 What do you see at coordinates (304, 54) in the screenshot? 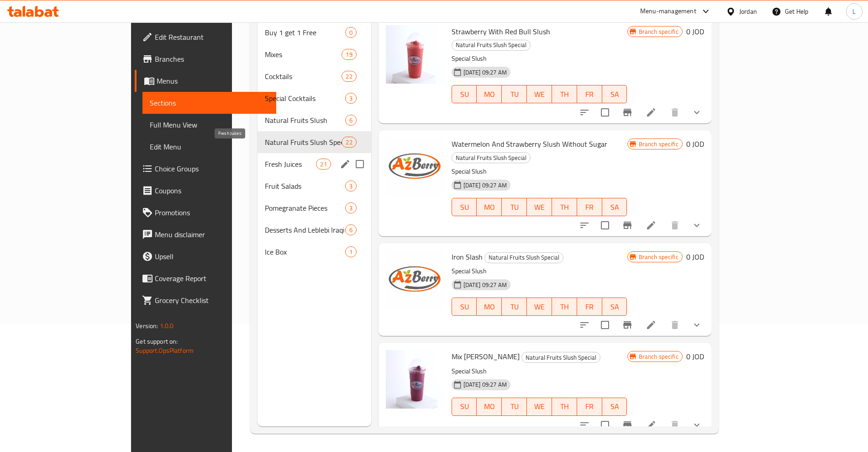
I see `span: Mixes` at bounding box center [304, 54].